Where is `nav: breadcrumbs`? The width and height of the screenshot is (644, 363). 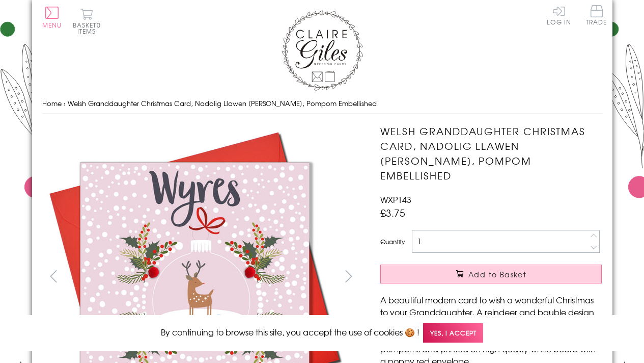
nav: breadcrumbs is located at coordinates (322, 104).